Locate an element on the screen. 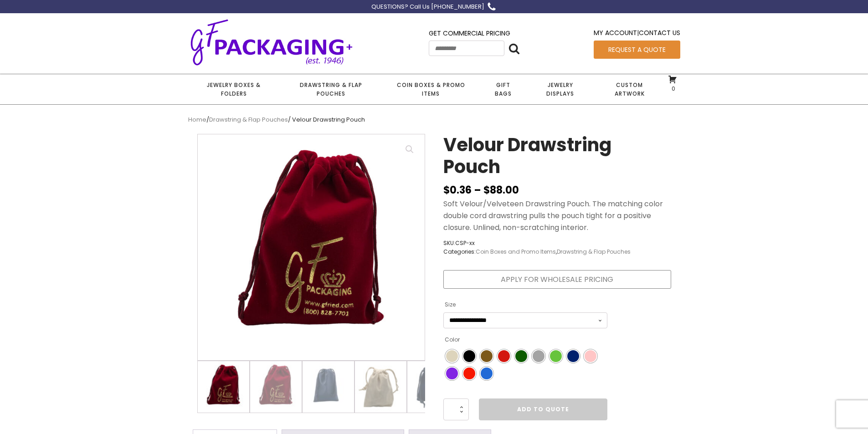 The width and height of the screenshot is (868, 434). li: Brown is located at coordinates (487, 356).